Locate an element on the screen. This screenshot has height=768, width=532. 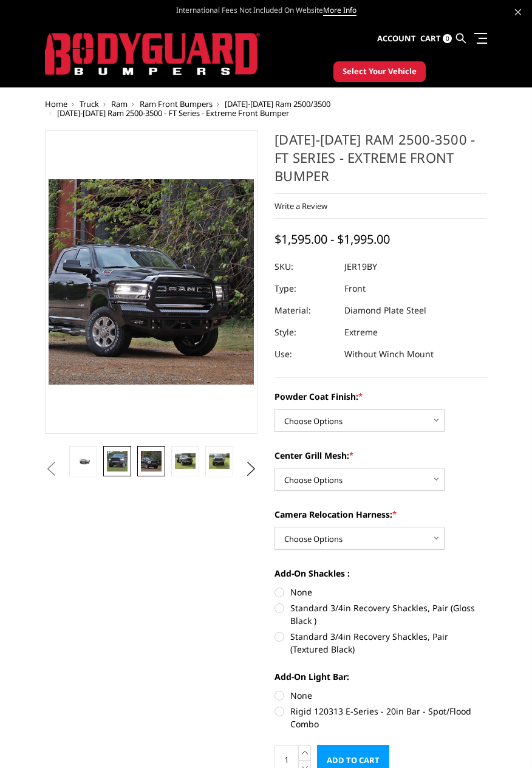
a: Cart 0 is located at coordinates (436, 39).